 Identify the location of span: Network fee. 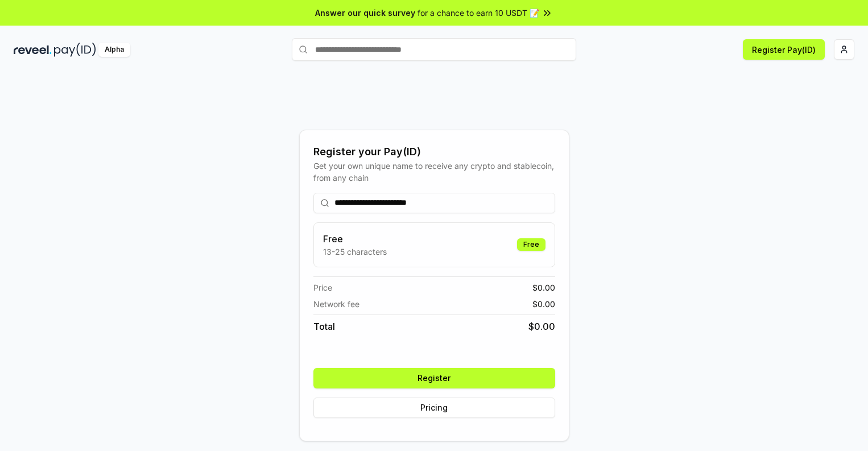
(336, 304).